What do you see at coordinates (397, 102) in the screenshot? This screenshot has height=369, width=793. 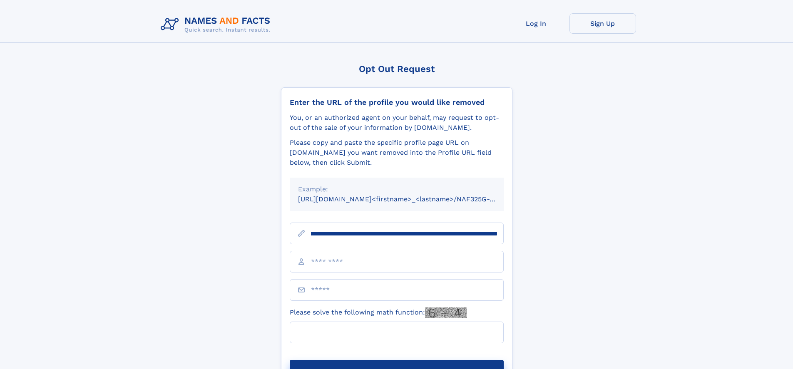 I see `div: Enter the URL of the profile you would like removed` at bounding box center [397, 102].